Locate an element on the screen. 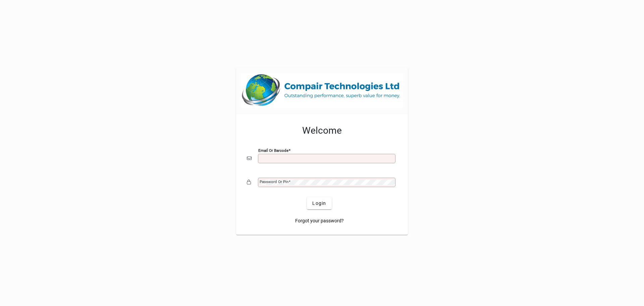  h2: Welcome is located at coordinates (322, 131).